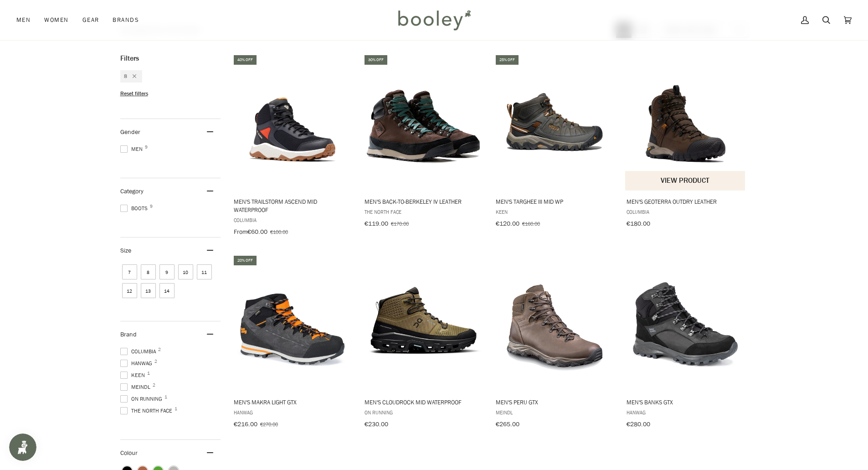 The width and height of the screenshot is (868, 470). What do you see at coordinates (131, 132) in the screenshot?
I see `span: Gender` at bounding box center [131, 132].